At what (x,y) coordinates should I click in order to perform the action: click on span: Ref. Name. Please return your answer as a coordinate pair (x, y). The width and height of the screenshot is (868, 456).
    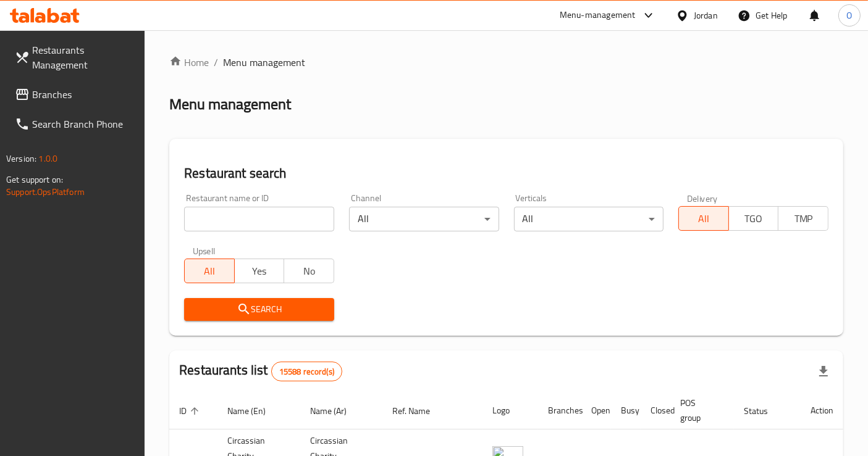
    Looking at the image, I should click on (420, 411).